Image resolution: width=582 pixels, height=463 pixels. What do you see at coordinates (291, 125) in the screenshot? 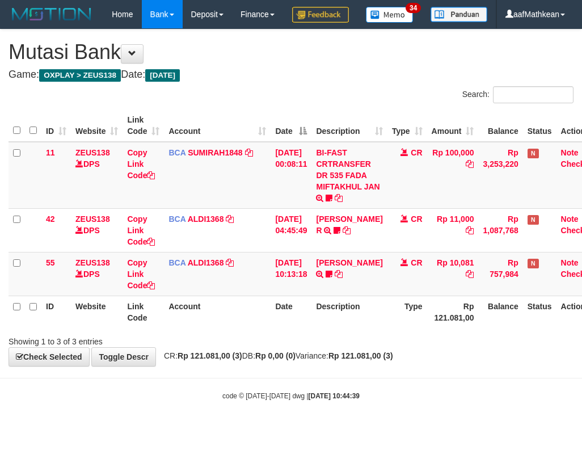
I see `th: Date: activate to sort column descending` at bounding box center [291, 125].